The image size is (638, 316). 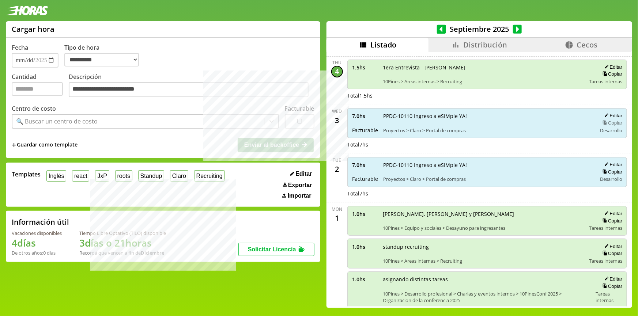 I want to click on label: Cantidad, so click(x=40, y=86).